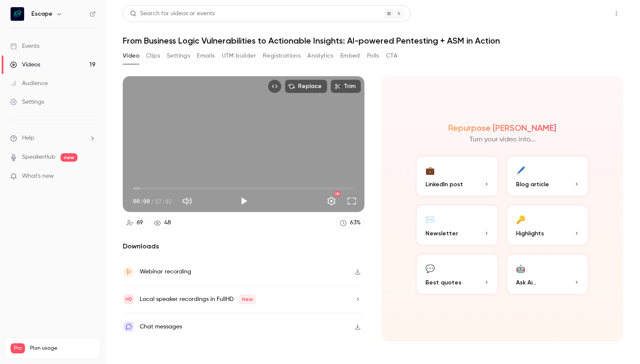 This screenshot has height=364, width=640. Describe the element at coordinates (131, 56) in the screenshot. I see `button: Video` at that location.